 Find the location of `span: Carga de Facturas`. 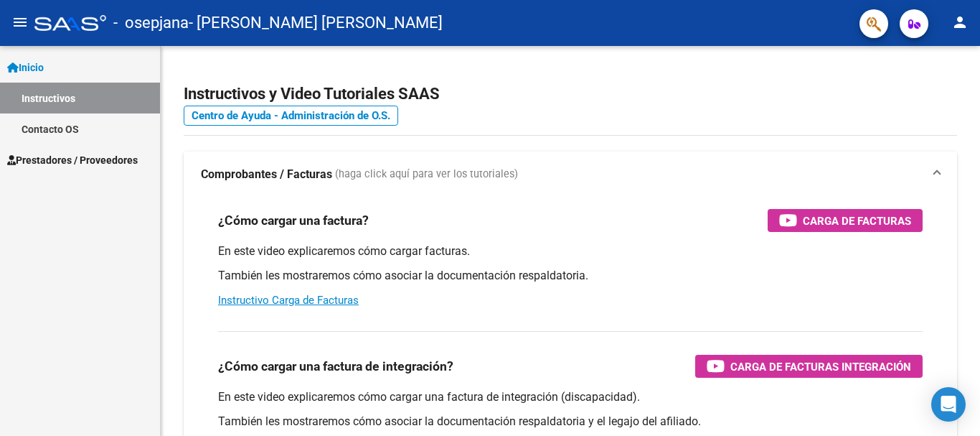

span: Carga de Facturas is located at coordinates (856, 220).